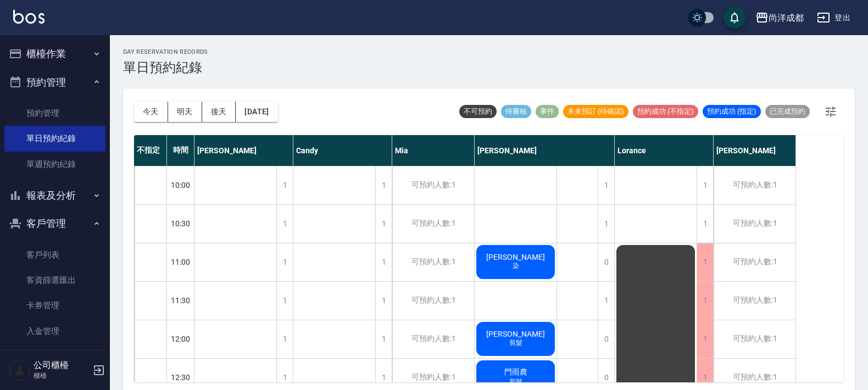  What do you see at coordinates (151, 111) in the screenshot?
I see `button: 今天` at bounding box center [151, 111].